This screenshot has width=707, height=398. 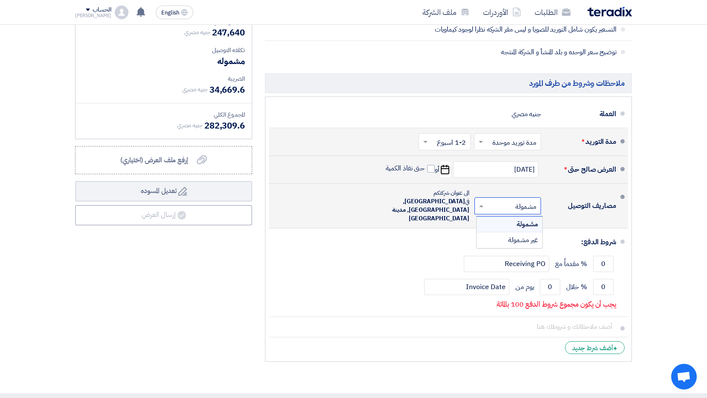 I want to click on a: الأوردرات, so click(x=502, y=12).